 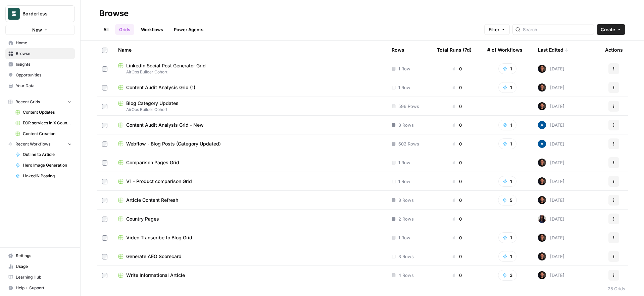 What do you see at coordinates (40, 278) in the screenshot?
I see `a: Learning Hub` at bounding box center [40, 278].